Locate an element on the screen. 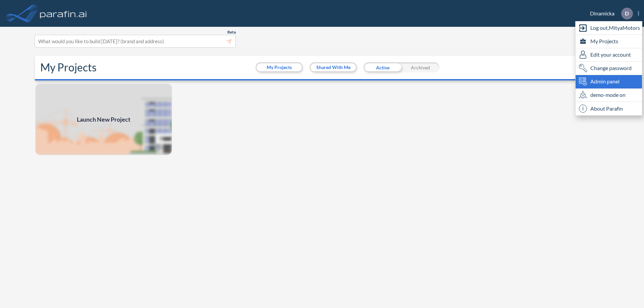  h2: My Projects is located at coordinates (68, 67).